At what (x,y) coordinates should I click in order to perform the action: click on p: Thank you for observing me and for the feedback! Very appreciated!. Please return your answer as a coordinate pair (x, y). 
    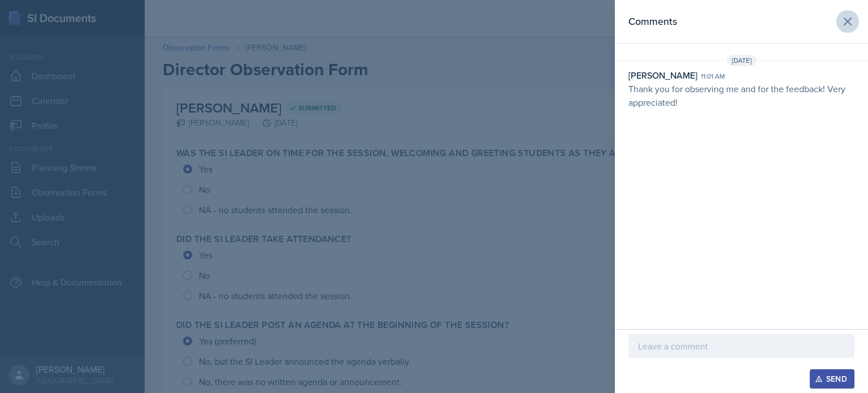
    Looking at the image, I should click on (741, 96).